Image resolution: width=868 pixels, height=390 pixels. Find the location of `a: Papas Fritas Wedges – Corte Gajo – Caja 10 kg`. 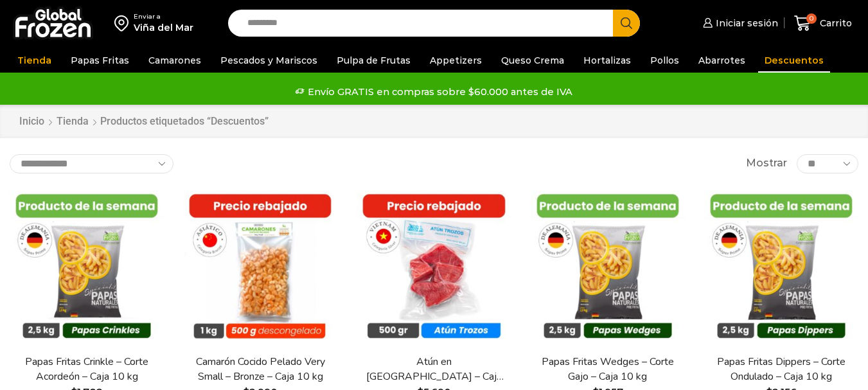

a: Papas Fritas Wedges – Corte Gajo – Caja 10 kg is located at coordinates (608, 370).